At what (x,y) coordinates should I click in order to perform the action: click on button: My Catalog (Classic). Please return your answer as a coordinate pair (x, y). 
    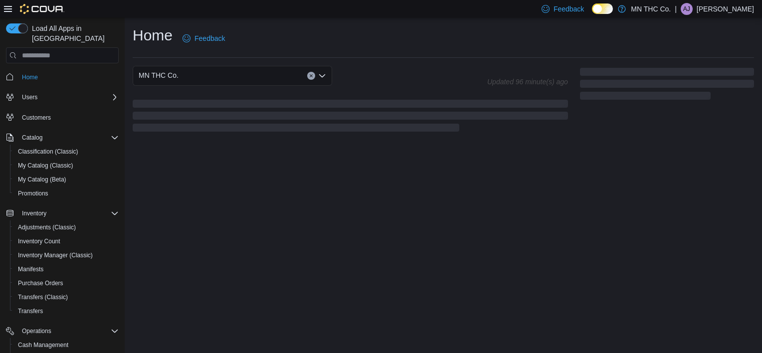
    Looking at the image, I should click on (66, 166).